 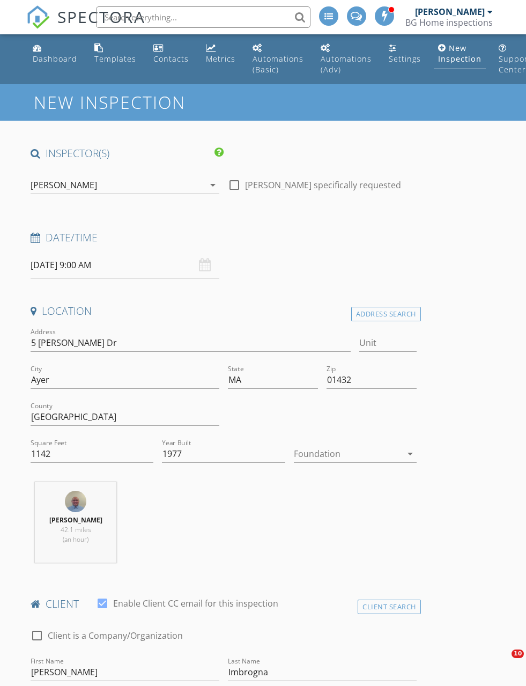 What do you see at coordinates (386, 314) in the screenshot?
I see `div: Address Search` at bounding box center [386, 314].